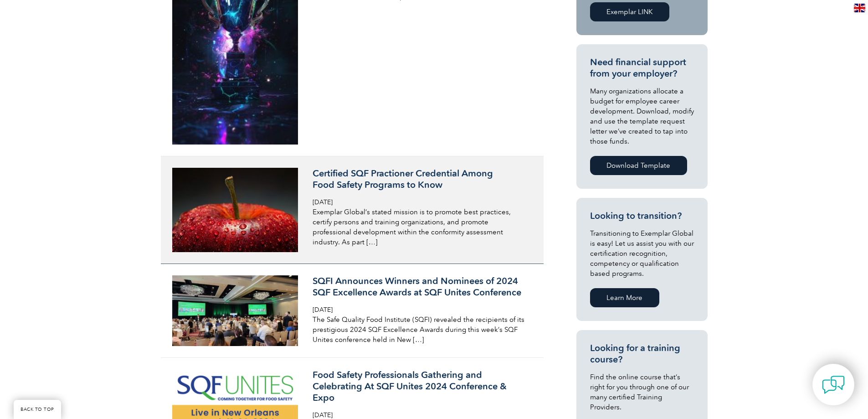 This screenshot has height=419, width=868. I want to click on h3: SQFI Announces Winners and Nominees of 2024 SQF Excellence Awards at SQF Unites Conference, so click(420, 286).